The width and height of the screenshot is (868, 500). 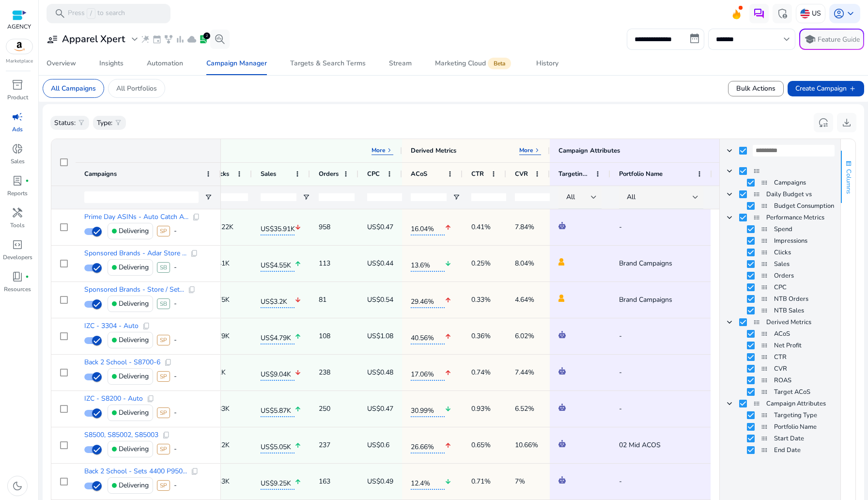 What do you see at coordinates (17, 486) in the screenshot?
I see `span: dark_mode` at bounding box center [17, 486].